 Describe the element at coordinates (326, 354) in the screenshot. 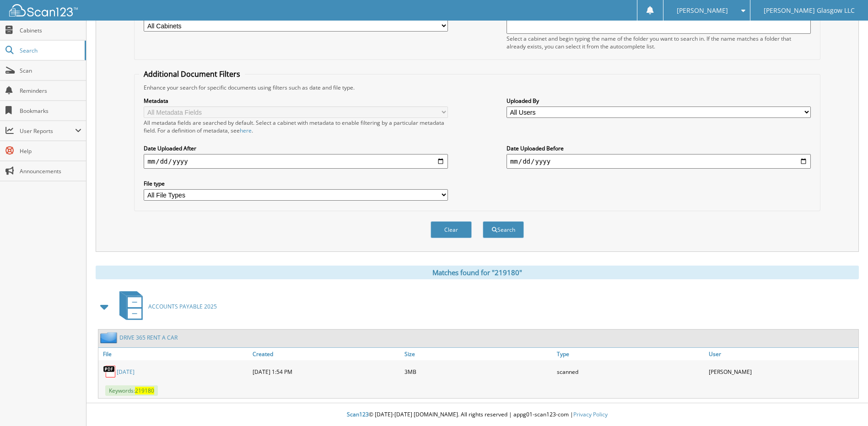

I see `a: Created` at that location.